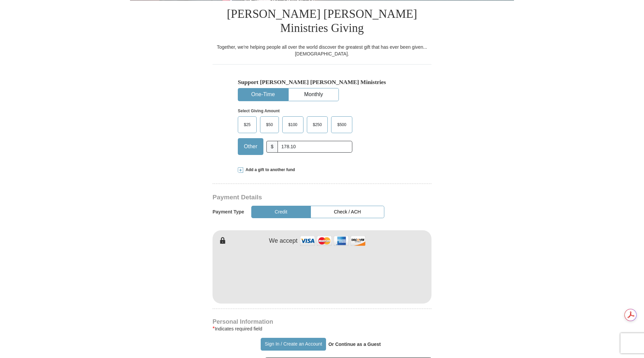 This screenshot has width=644, height=358. Describe the element at coordinates (251, 146) in the screenshot. I see `span: Other` at that location.